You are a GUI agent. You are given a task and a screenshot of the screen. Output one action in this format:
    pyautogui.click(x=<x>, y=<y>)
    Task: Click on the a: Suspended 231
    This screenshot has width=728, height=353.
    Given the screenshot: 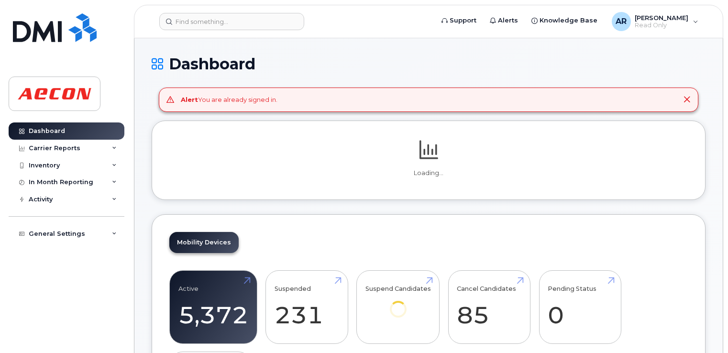 What is the action you would take?
    pyautogui.click(x=307, y=307)
    